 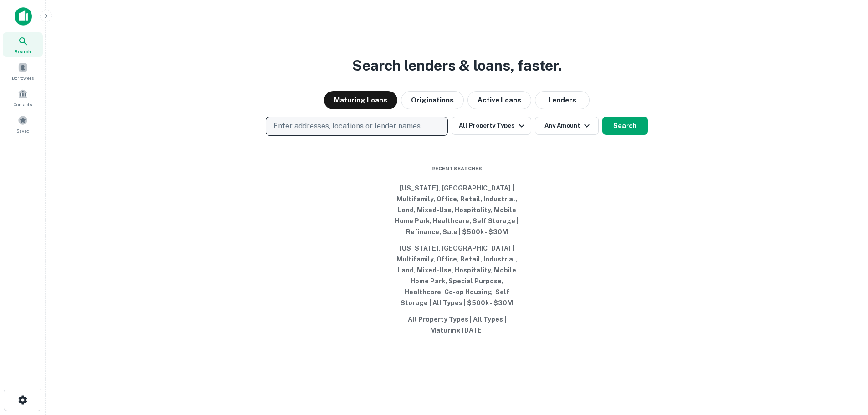 I want to click on button: Originations, so click(x=433, y=100).